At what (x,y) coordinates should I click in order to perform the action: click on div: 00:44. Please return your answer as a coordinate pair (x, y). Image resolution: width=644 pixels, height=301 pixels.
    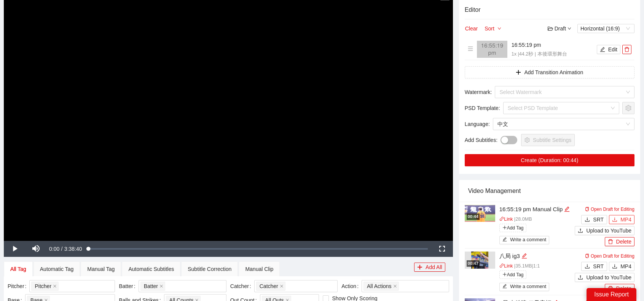
    Looking at the image, I should click on (473, 216).